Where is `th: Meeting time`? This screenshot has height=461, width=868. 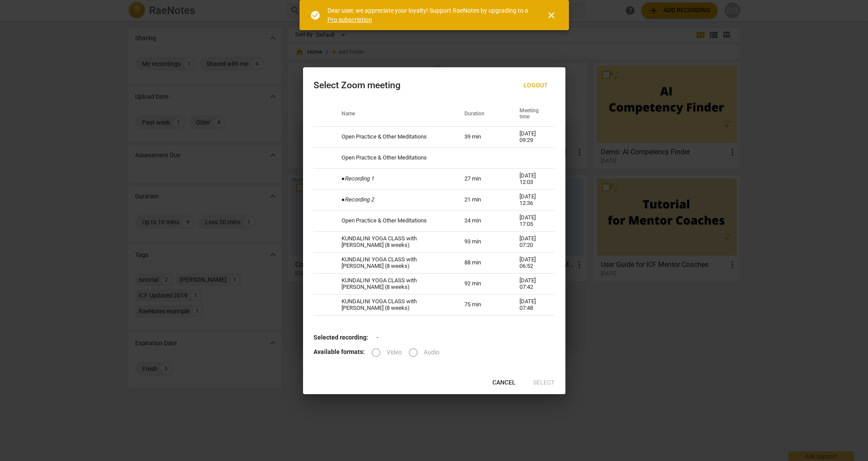
th: Meeting time is located at coordinates (532, 114).